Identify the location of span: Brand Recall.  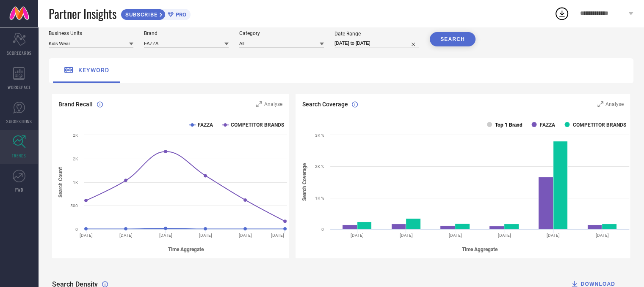
(75, 105).